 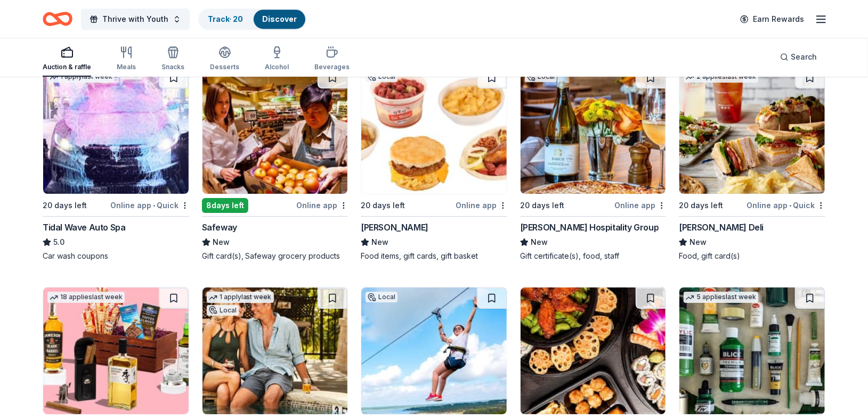 What do you see at coordinates (434, 351) in the screenshot?
I see `img: Image for Lake Travis Zipline Adventures` at bounding box center [434, 351].